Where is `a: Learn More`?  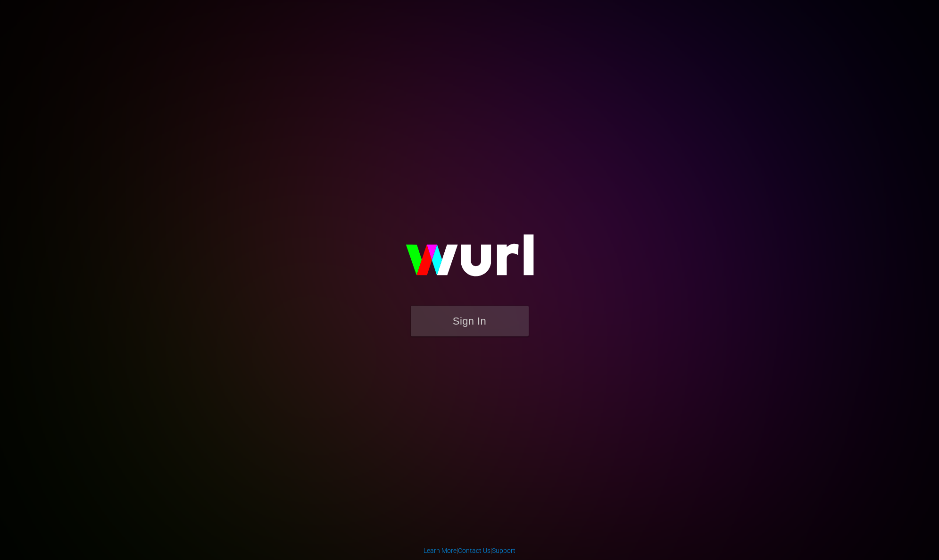
a: Learn More is located at coordinates (440, 551).